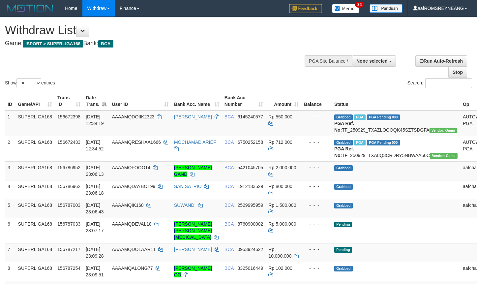 This screenshot has height=284, width=477. What do you see at coordinates (280, 268) in the screenshot?
I see `span: Rp 102.000` at bounding box center [280, 268].